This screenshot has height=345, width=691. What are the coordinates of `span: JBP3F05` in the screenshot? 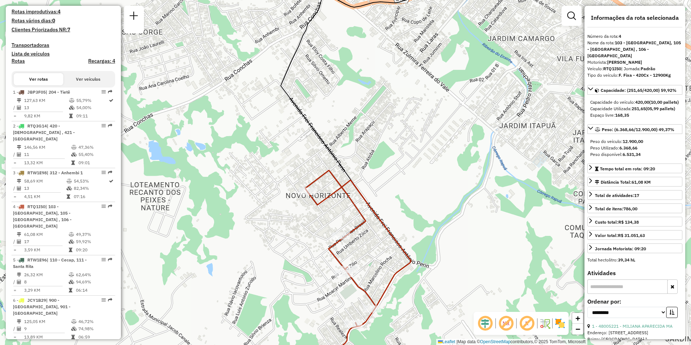 It's located at (36, 92).